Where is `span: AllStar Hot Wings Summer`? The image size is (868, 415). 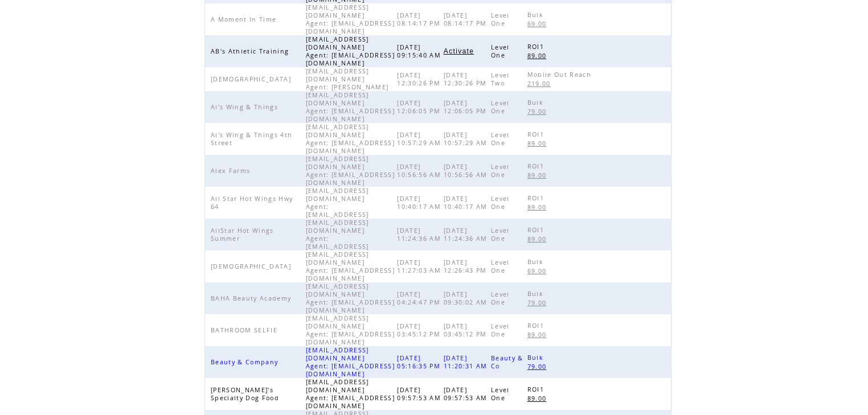
span: AllStar Hot Wings Summer is located at coordinates (242, 235).